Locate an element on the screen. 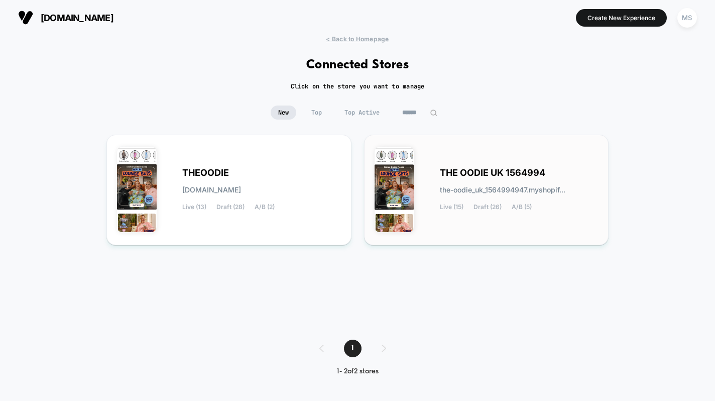  img: THE_OODIE_UK_1564994947 is located at coordinates (394, 189).